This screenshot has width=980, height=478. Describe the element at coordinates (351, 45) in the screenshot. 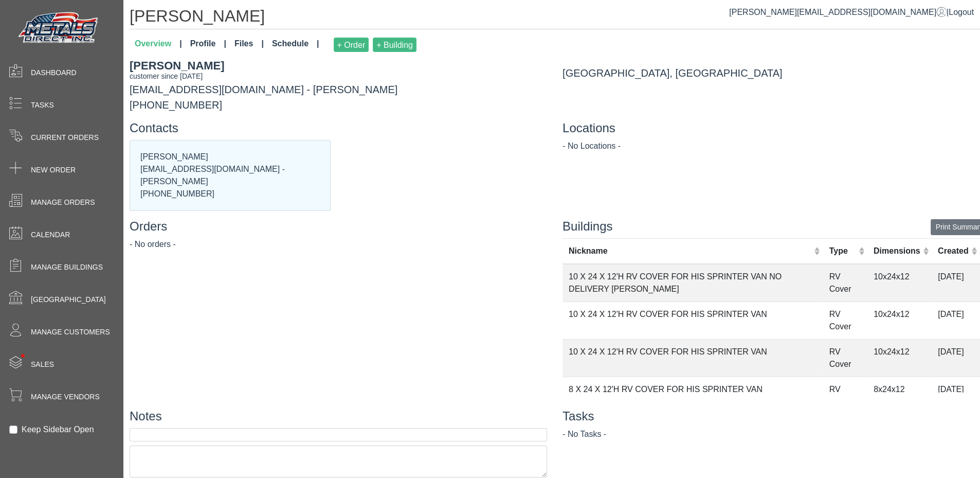

I see `button: + Order` at that location.